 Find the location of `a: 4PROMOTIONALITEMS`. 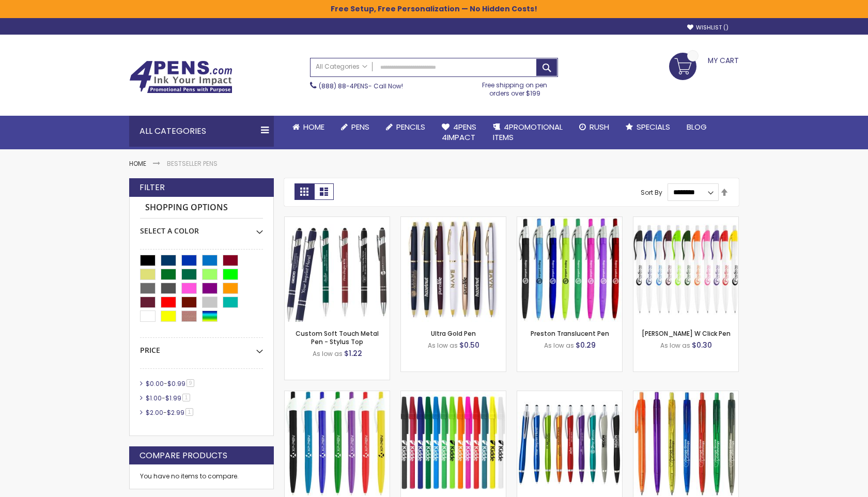

a: 4PROMOTIONALITEMS is located at coordinates (528, 132).